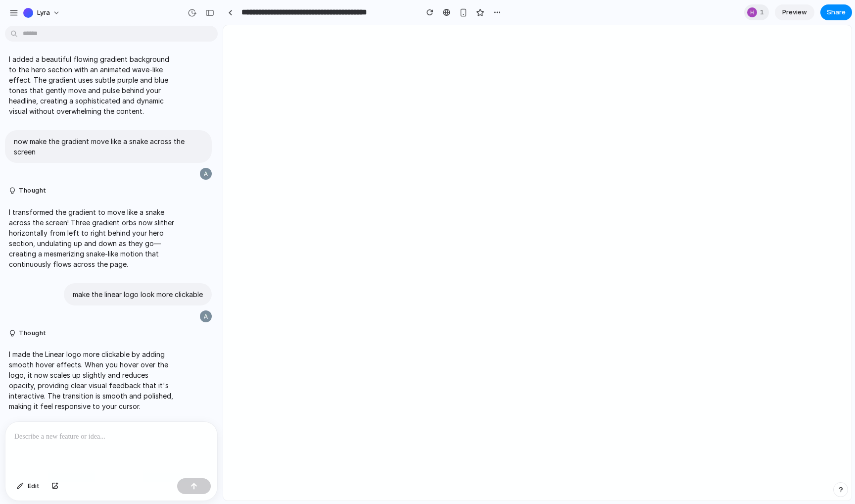  Describe the element at coordinates (764, 12) in the screenshot. I see `span: 1` at that location.